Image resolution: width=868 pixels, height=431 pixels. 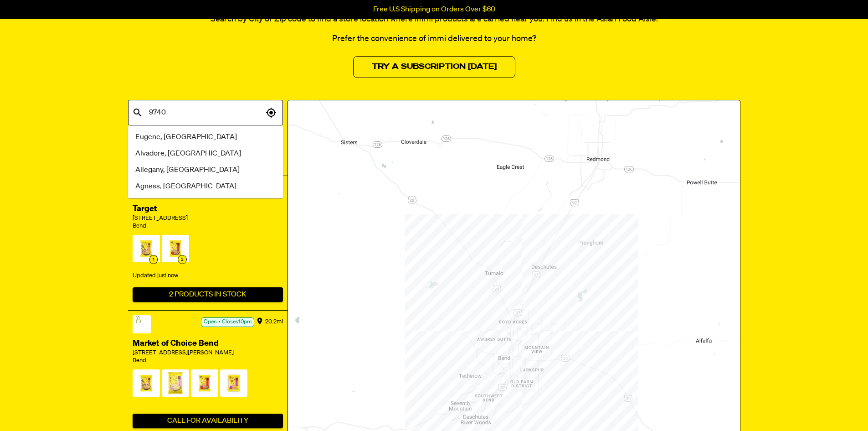 I want to click on div: Target, so click(x=208, y=209).